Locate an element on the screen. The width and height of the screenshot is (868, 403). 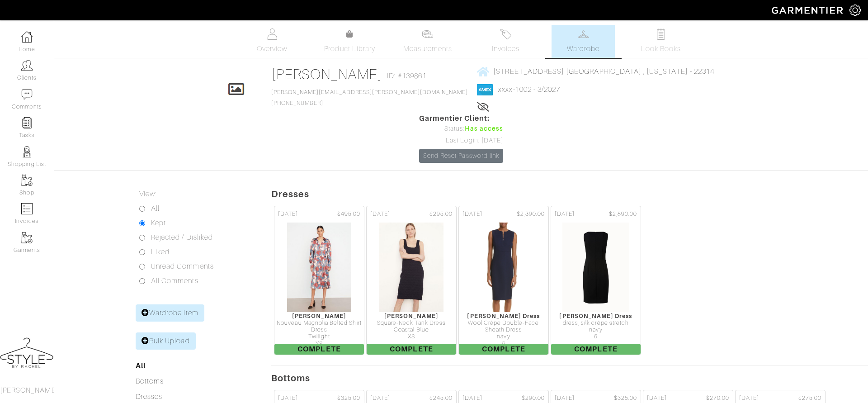
span: $275.00 is located at coordinates (809, 398).